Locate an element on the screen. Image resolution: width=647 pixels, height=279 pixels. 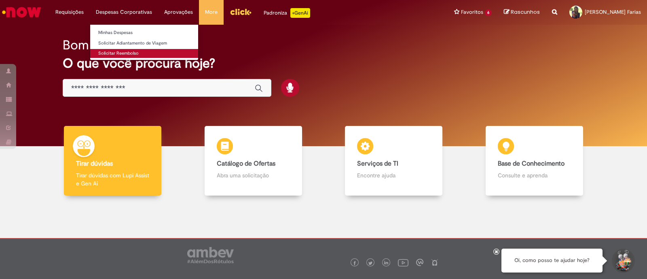
img: logo_footer_naosei.png is located at coordinates (435, 262).